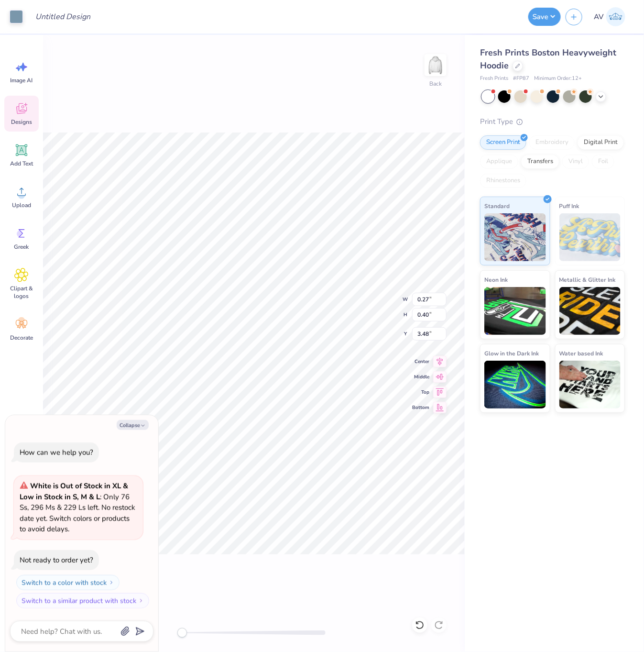  I want to click on span: Clipart & logos, so click(22, 292).